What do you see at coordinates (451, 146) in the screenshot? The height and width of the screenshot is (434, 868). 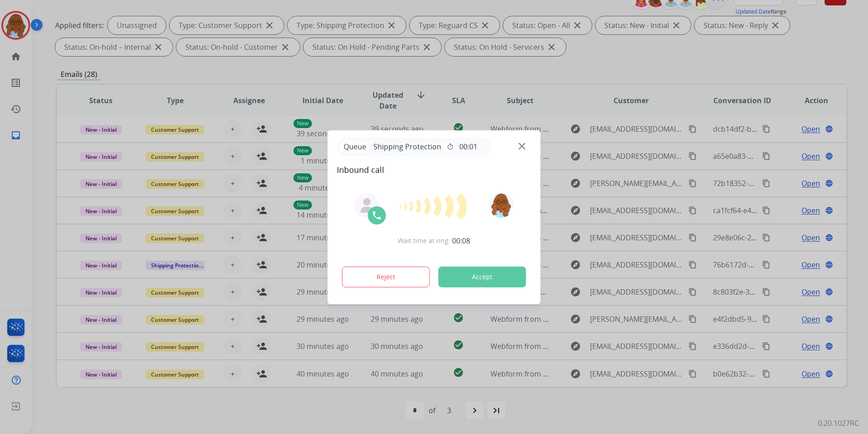 I see `mat-icon: timer` at bounding box center [451, 146].